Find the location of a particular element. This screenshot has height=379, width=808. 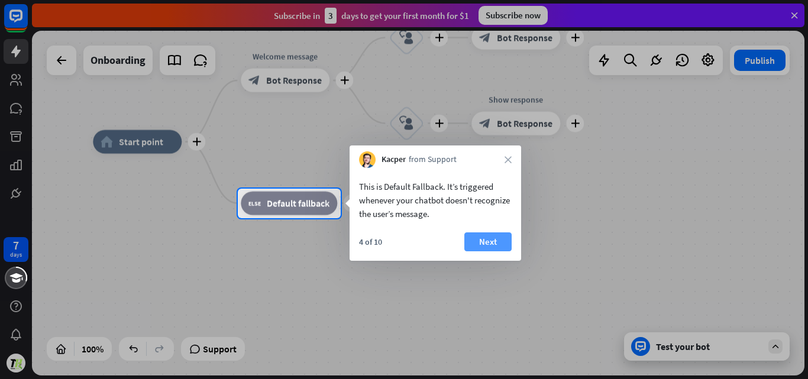

span: Kacper is located at coordinates (393, 160).